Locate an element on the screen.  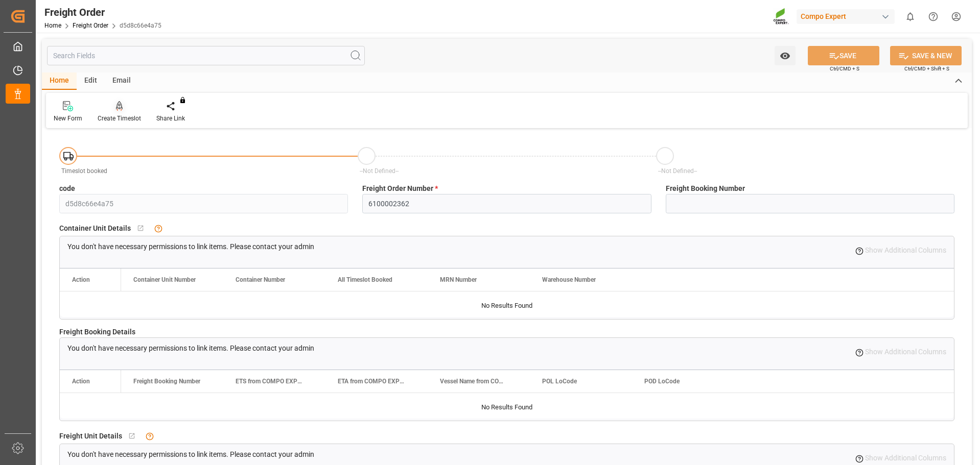
div: Email is located at coordinates (122, 81).